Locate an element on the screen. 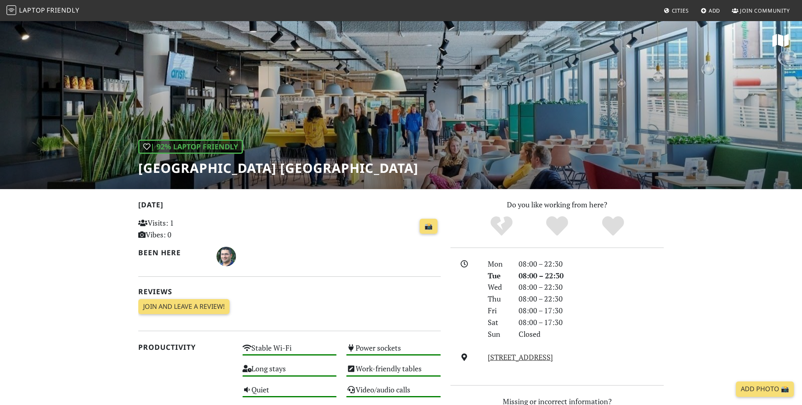 The width and height of the screenshot is (802, 405). span: Join Community is located at coordinates (765, 11).